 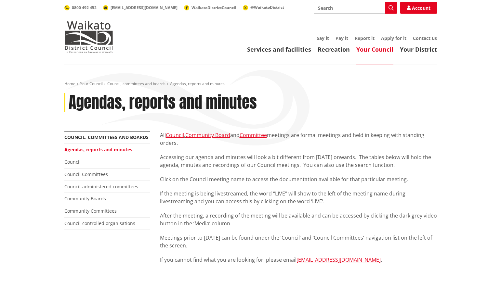 I want to click on a: @WaikatoDistrict, so click(x=263, y=7).